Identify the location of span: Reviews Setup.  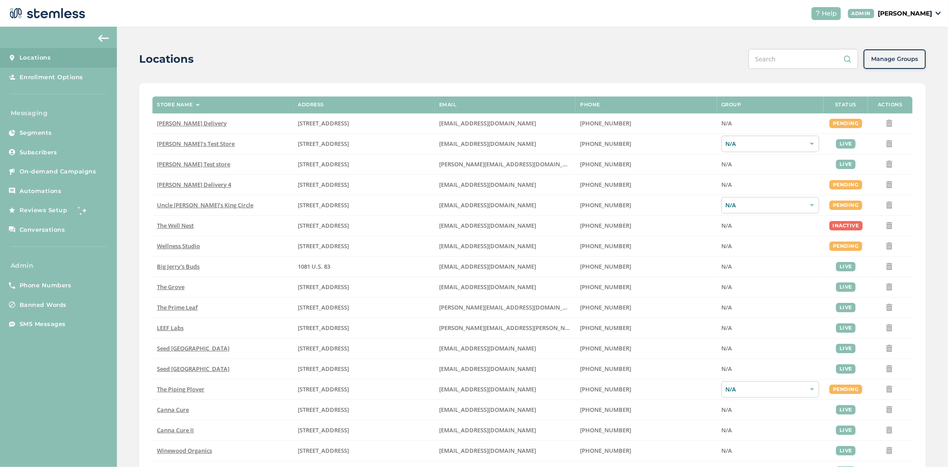
(44, 210).